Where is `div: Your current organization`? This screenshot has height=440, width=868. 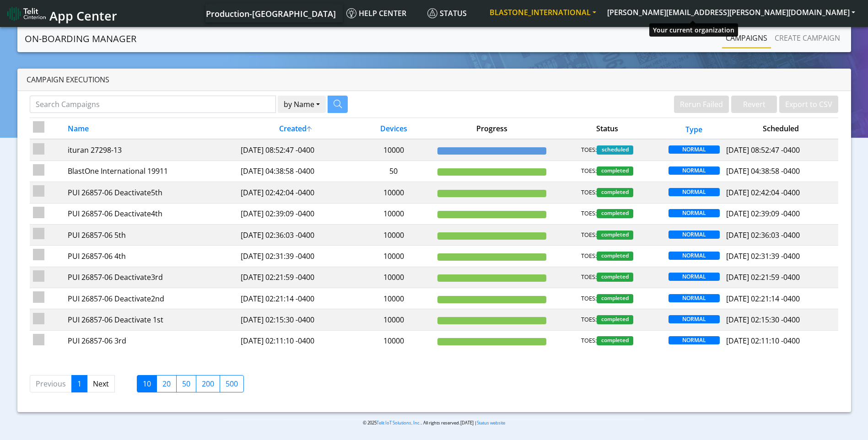 div: Your current organization is located at coordinates (694, 30).